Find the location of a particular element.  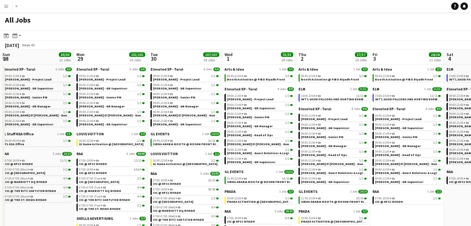

a: 09:00-09:05+031/1FL KSA Office is located at coordinates (38, 142).